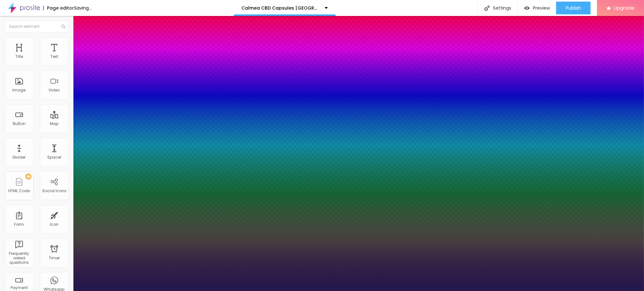 The image size is (644, 291). I want to click on div: Form, so click(19, 224).